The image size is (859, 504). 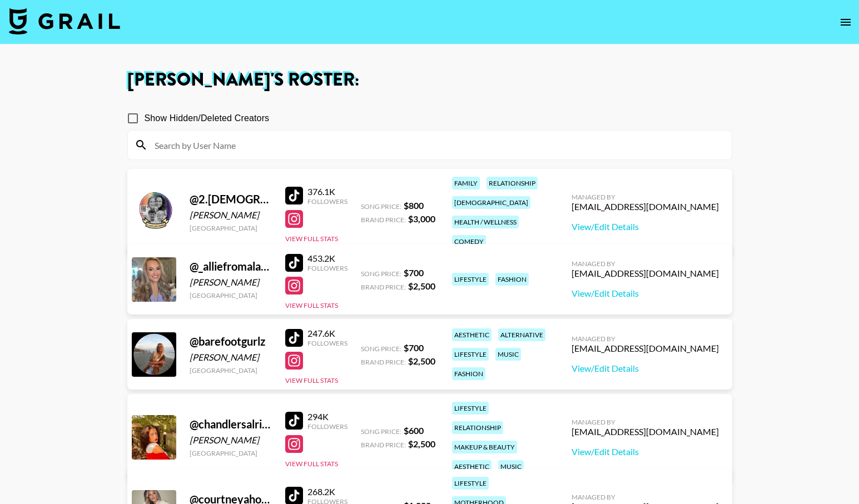 I want to click on strong: $ 600, so click(x=414, y=430).